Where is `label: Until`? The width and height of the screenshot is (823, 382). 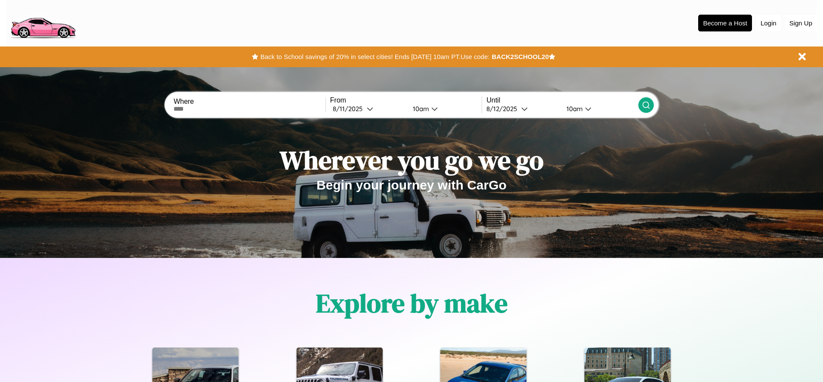 label: Until is located at coordinates (562, 100).